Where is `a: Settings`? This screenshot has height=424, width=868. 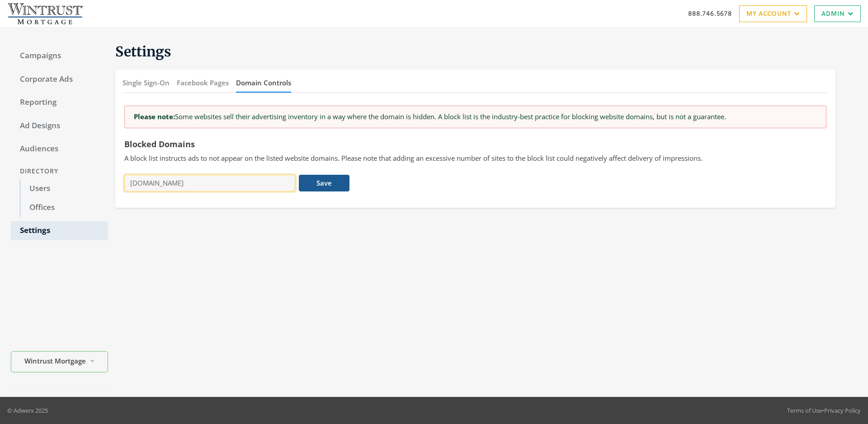
a: Settings is located at coordinates (59, 231).